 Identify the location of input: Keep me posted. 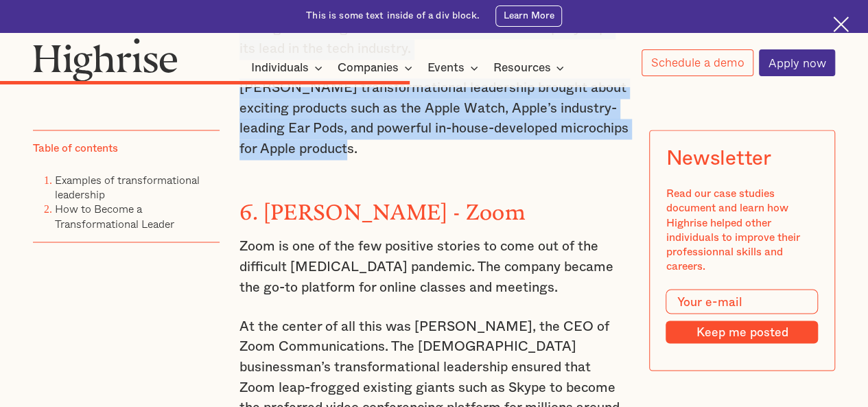
(742, 332).